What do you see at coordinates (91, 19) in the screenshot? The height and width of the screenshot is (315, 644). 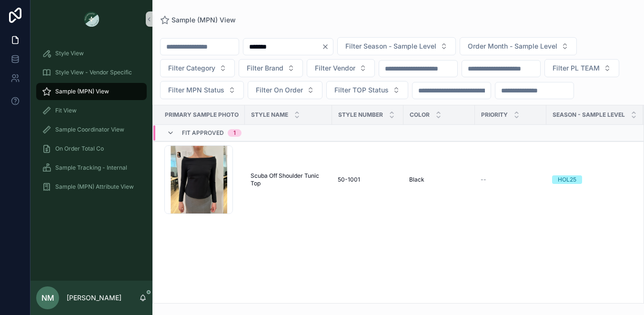 I see `img: App logo` at bounding box center [91, 19].